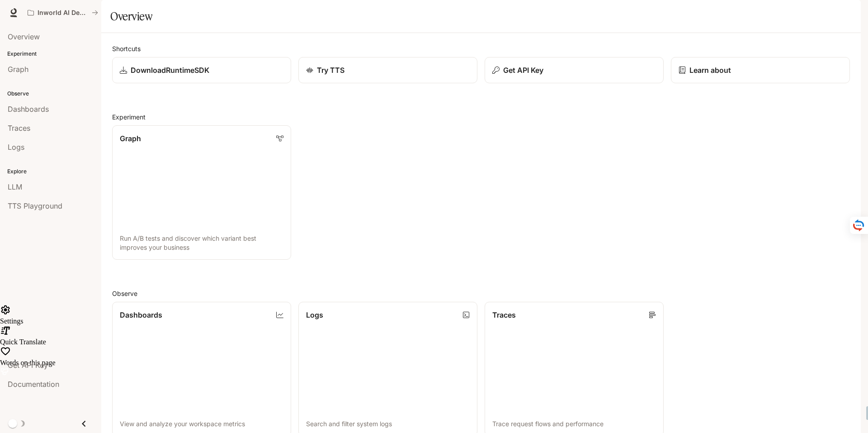 The width and height of the screenshot is (868, 433). I want to click on p: Trace request flows and performance, so click(574, 424).